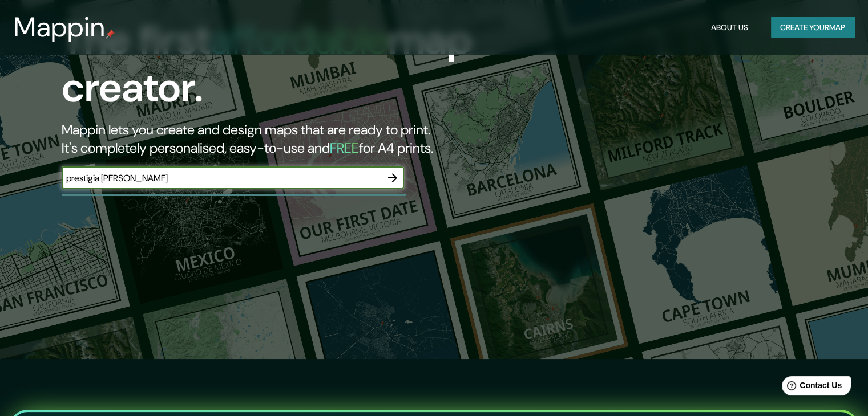 Image resolution: width=868 pixels, height=416 pixels. What do you see at coordinates (279, 68) in the screenshot?
I see `h1: The first map creator.` at bounding box center [279, 68].